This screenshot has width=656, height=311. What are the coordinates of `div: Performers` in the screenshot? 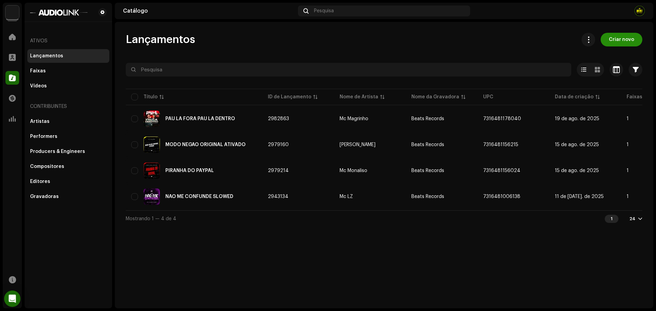 It's located at (44, 137).